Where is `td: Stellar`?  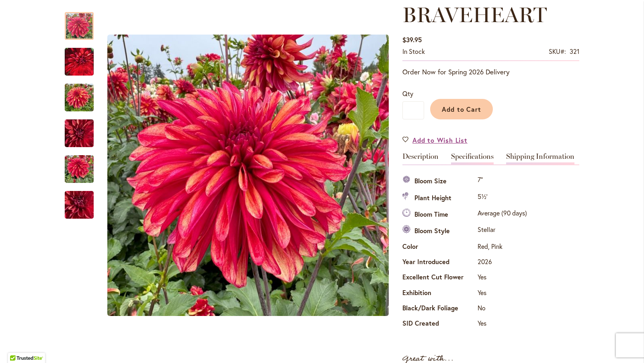 td: Stellar is located at coordinates (503, 231).